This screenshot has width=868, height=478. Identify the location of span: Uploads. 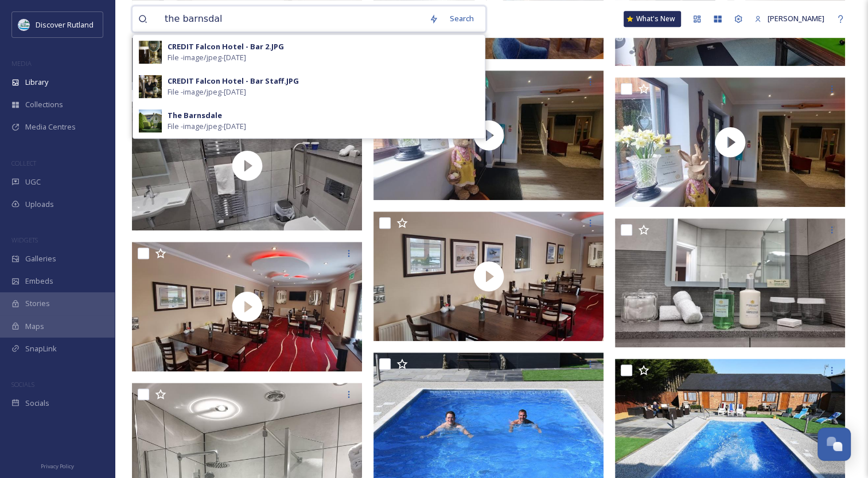
(40, 204).